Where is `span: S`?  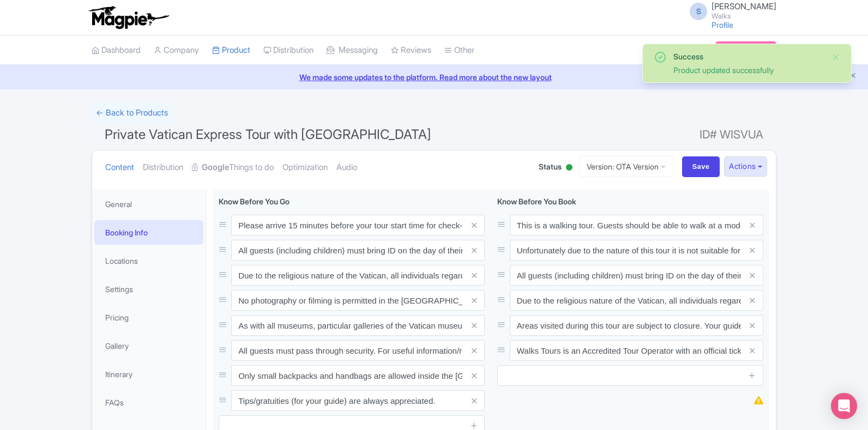 span: S is located at coordinates (699, 11).